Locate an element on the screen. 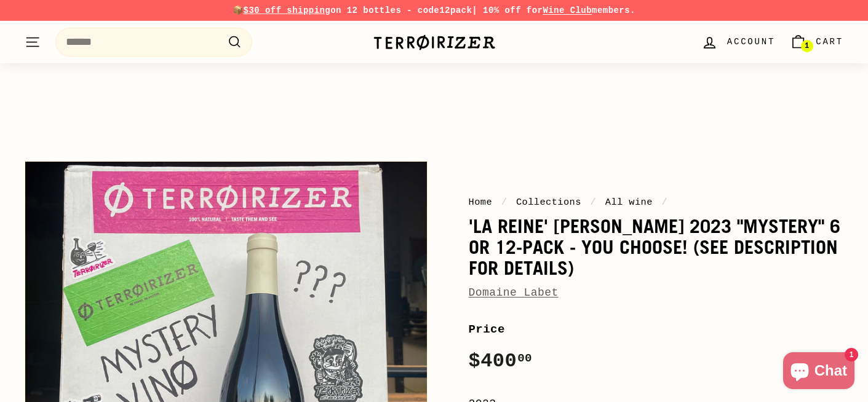 This screenshot has height=402, width=868. span: Account is located at coordinates (751, 42).